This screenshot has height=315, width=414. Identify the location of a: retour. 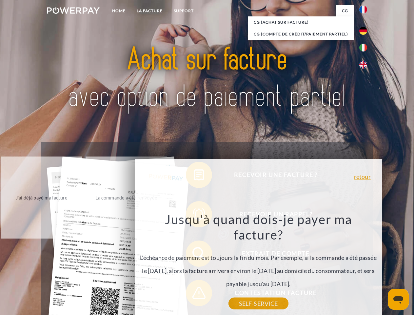
(362, 176).